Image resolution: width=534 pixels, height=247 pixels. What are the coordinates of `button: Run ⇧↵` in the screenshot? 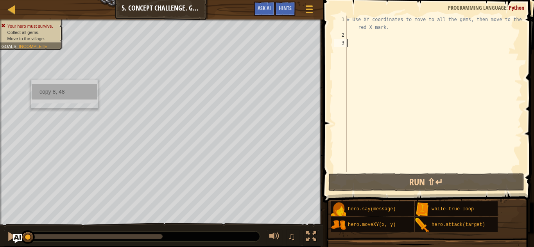 It's located at (426, 182).